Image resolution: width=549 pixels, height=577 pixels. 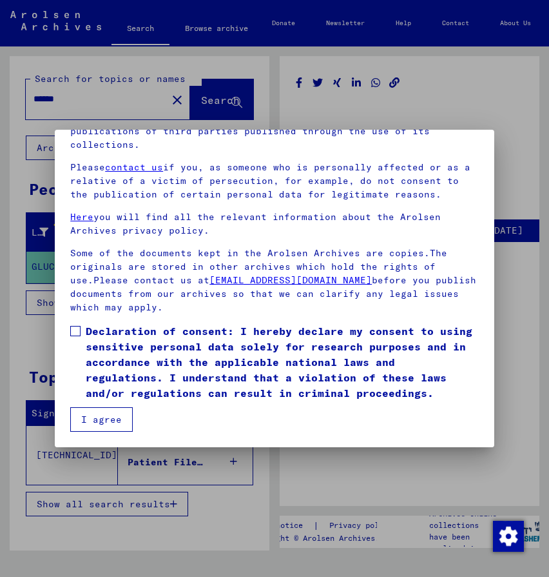 I want to click on p: Some of the documents kept in the Arolsen Archives are copies.The originals are stored in other a..., so click(x=275, y=280).